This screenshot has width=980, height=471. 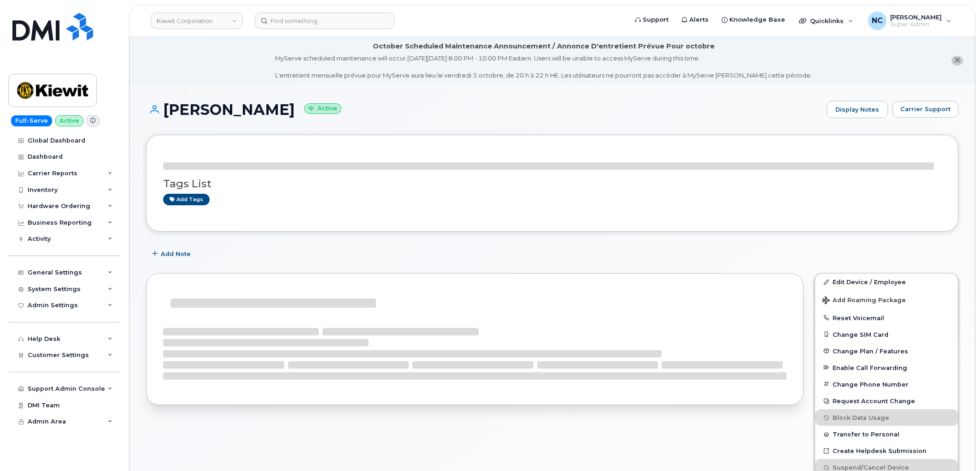 What do you see at coordinates (887, 451) in the screenshot?
I see `a: Create Helpdesk Submission` at bounding box center [887, 451].